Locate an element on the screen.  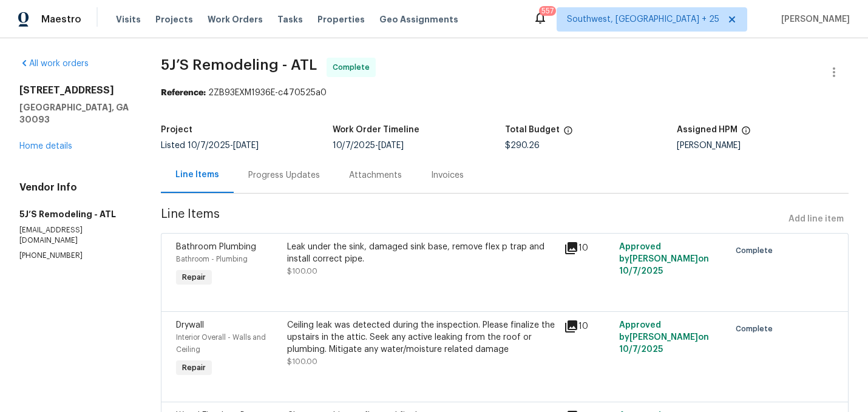
div: 557 is located at coordinates (548, 11).